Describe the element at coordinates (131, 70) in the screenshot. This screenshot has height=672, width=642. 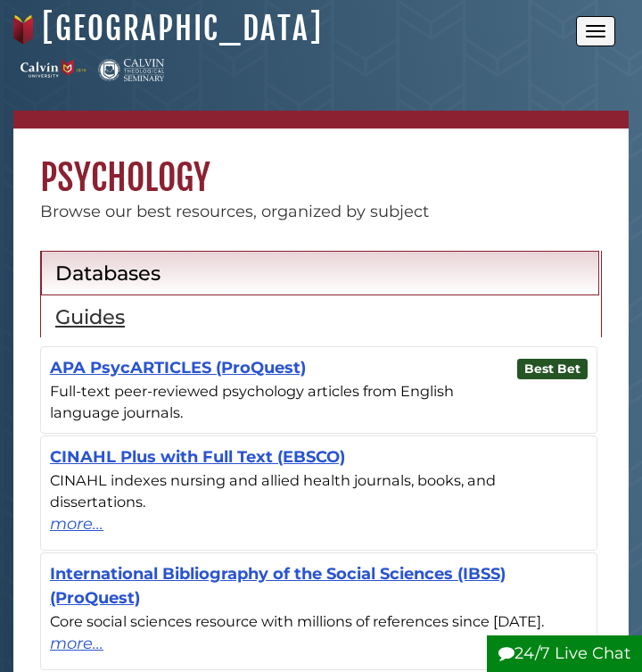
I see `img: Calvin Theological Seminary` at that location.